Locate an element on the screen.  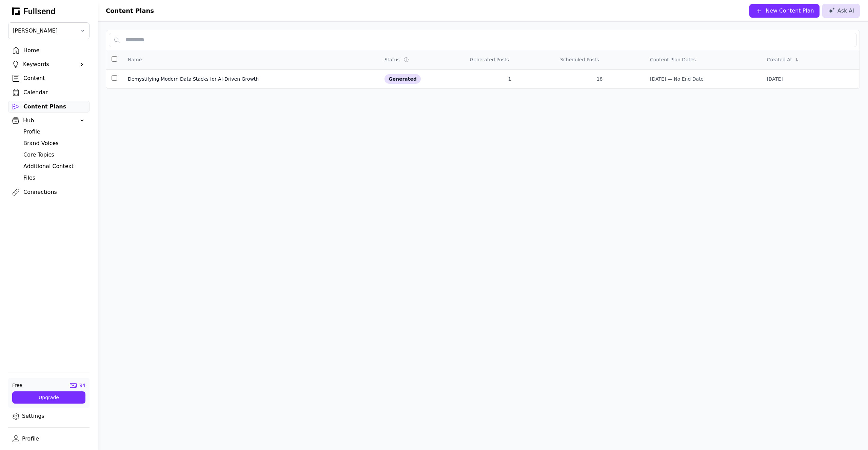
div: 18 is located at coordinates (599, 79).